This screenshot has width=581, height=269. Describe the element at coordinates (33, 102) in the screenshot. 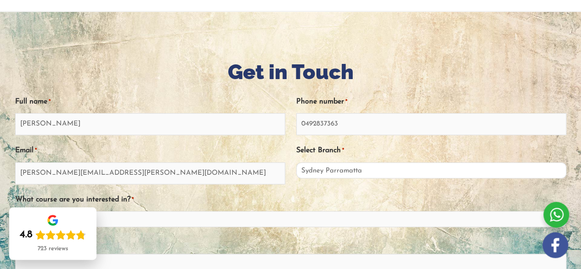

I see `label: Full name` at that location.